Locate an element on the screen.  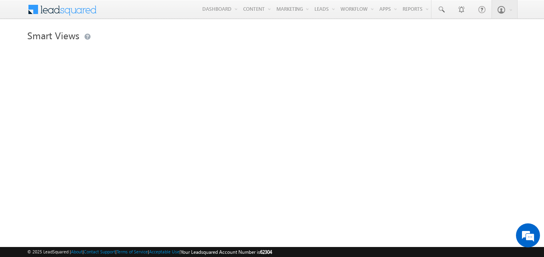
span: Smart Views is located at coordinates (53, 35).